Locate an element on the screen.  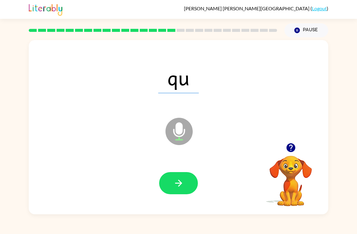
button: Pause is located at coordinates (307, 30).